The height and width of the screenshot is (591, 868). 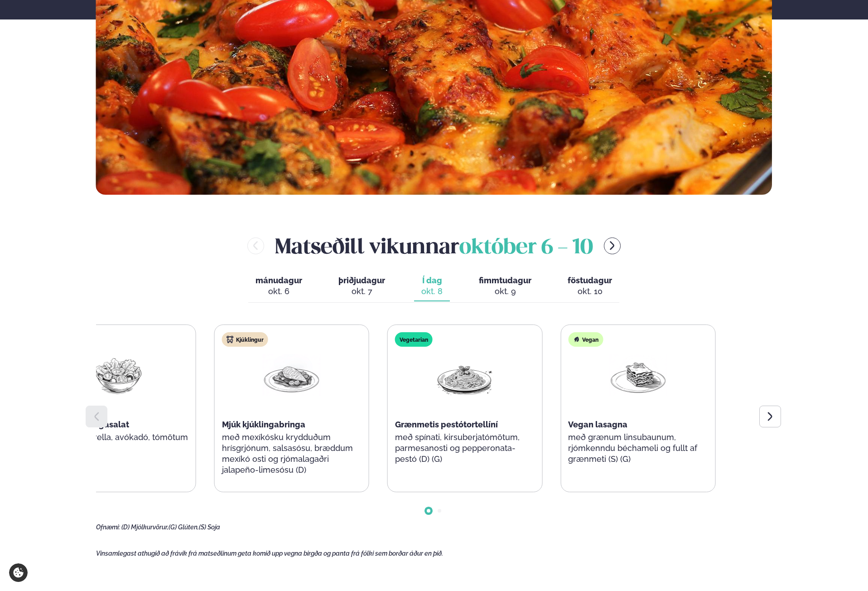 What do you see at coordinates (526, 248) in the screenshot?
I see `span: október 6 - 10` at bounding box center [526, 248].